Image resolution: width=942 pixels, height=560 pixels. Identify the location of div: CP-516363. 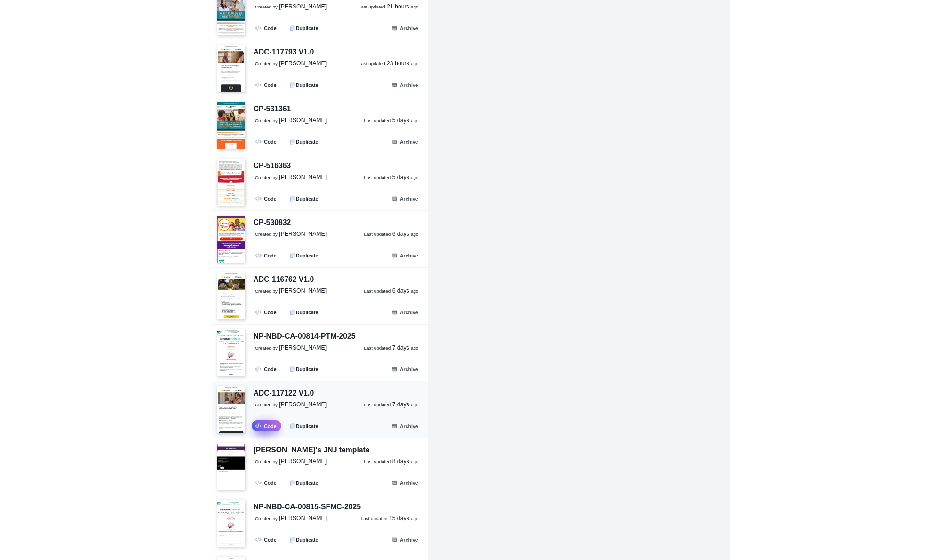
(273, 166).